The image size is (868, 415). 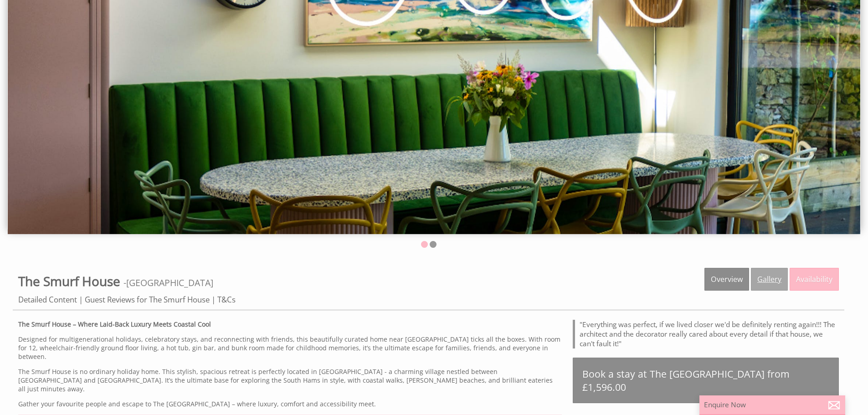 What do you see at coordinates (47, 300) in the screenshot?
I see `a: Detailed Content` at bounding box center [47, 300].